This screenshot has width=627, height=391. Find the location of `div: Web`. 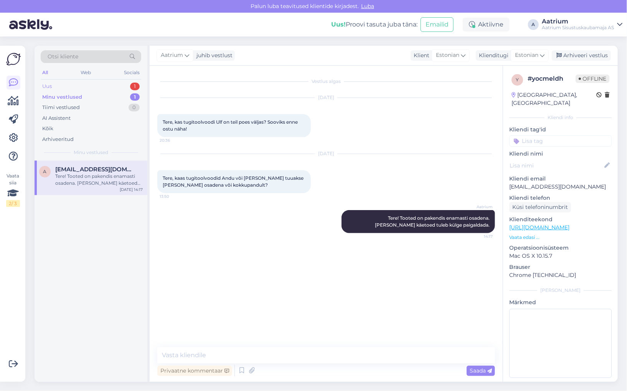

div: Web is located at coordinates (86, 73).